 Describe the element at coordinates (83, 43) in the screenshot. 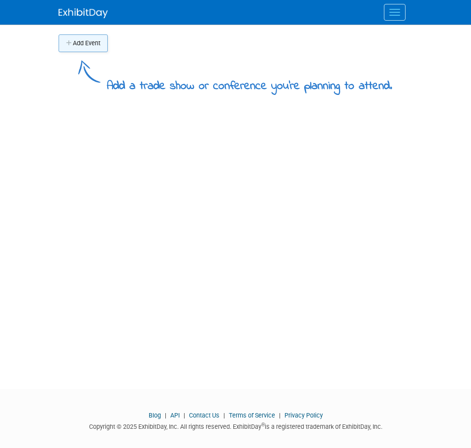

I see `button: Add Event` at that location.